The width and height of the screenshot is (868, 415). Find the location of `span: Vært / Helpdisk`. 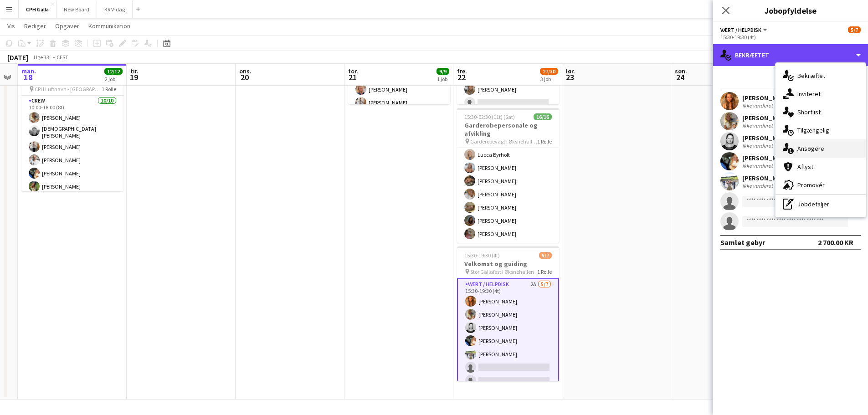

span: Vært / Helpdisk is located at coordinates (741, 30).